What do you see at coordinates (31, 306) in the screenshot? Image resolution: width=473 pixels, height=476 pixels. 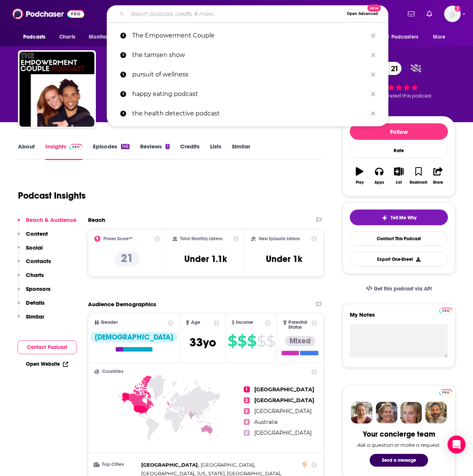 I see `button: Details` at bounding box center [31, 306].